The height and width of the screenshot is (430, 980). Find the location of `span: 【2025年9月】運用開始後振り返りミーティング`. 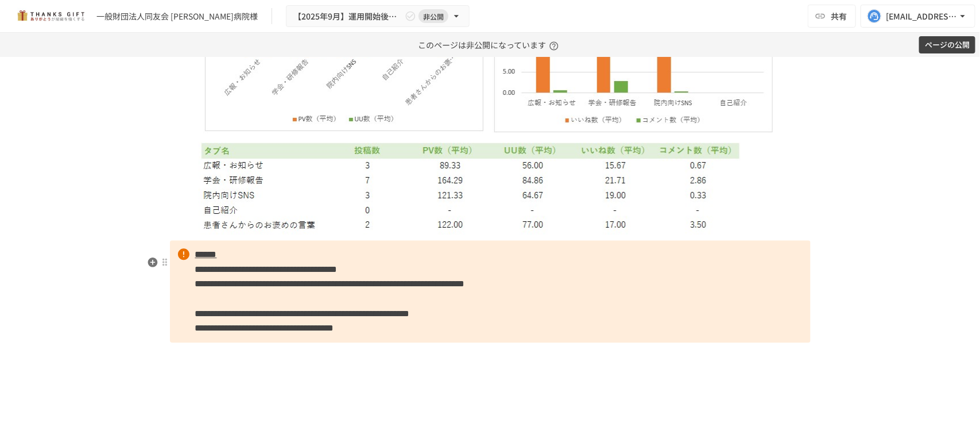

span: 【2025年9月】運用開始後振り返りミーティング is located at coordinates (348, 16).